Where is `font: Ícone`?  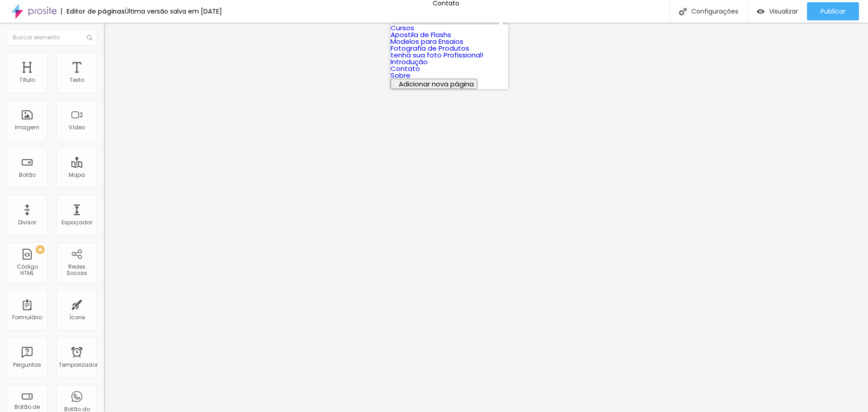 font: Ícone is located at coordinates (77, 317).